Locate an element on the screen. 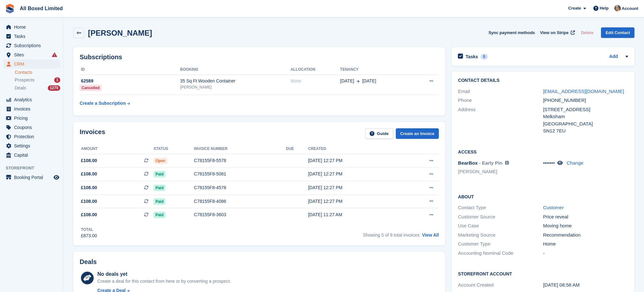 This screenshot has width=644, height=292. div: Phone is located at coordinates (500, 100).